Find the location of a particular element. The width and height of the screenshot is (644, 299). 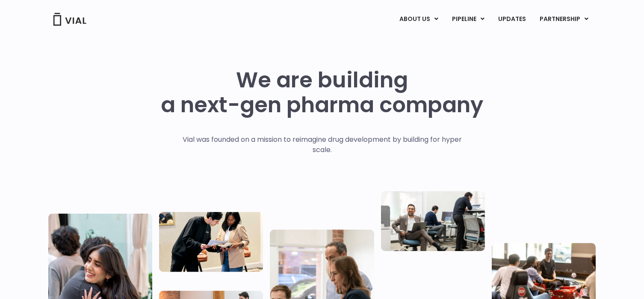

h1: We are building a next-gen pharma company is located at coordinates (322, 92).